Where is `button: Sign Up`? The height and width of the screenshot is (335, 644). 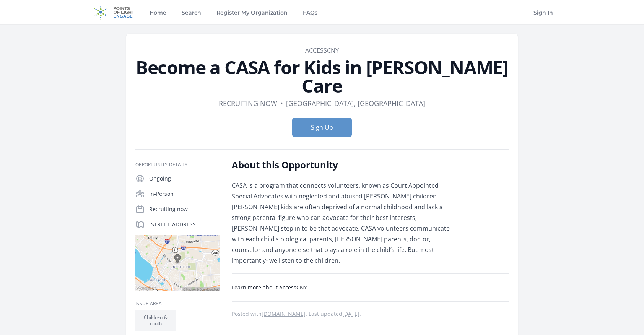
button: Sign Up is located at coordinates (322, 127).